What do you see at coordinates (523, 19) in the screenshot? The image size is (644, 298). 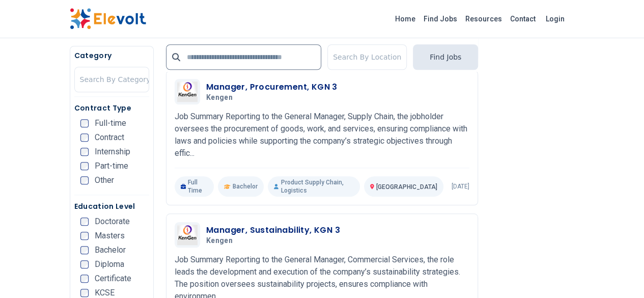 I see `a: Contact` at bounding box center [523, 19].